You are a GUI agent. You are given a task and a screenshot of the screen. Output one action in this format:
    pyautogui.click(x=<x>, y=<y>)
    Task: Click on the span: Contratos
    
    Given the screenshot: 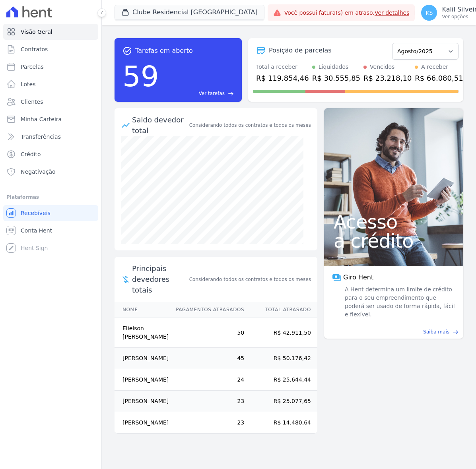 What is the action you would take?
    pyautogui.click(x=34, y=49)
    